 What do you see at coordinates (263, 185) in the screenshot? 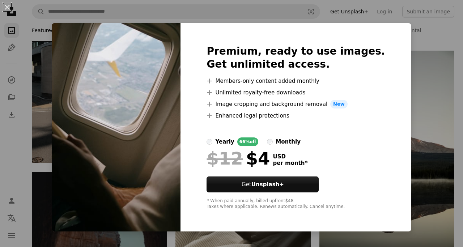
I see `button: GetUnsplash+` at bounding box center [263, 185].